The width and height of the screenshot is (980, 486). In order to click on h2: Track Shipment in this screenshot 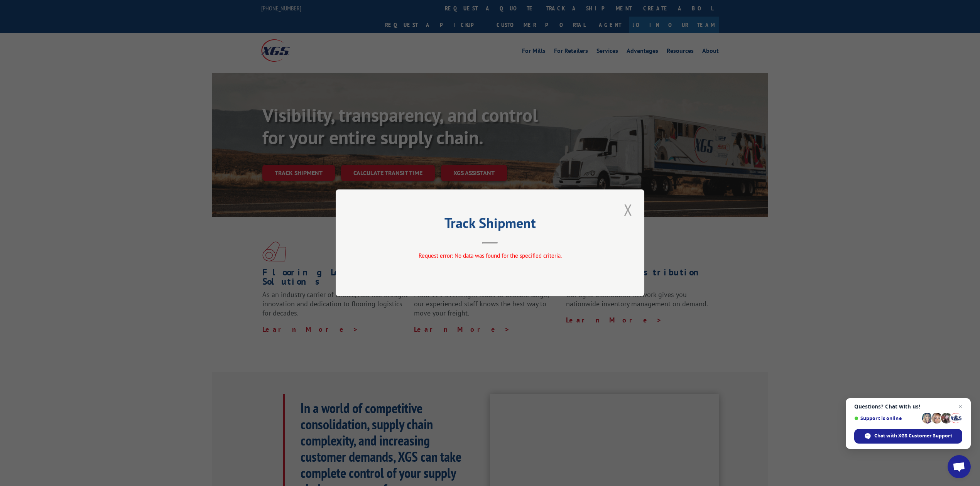, I will do `click(490, 225)`.